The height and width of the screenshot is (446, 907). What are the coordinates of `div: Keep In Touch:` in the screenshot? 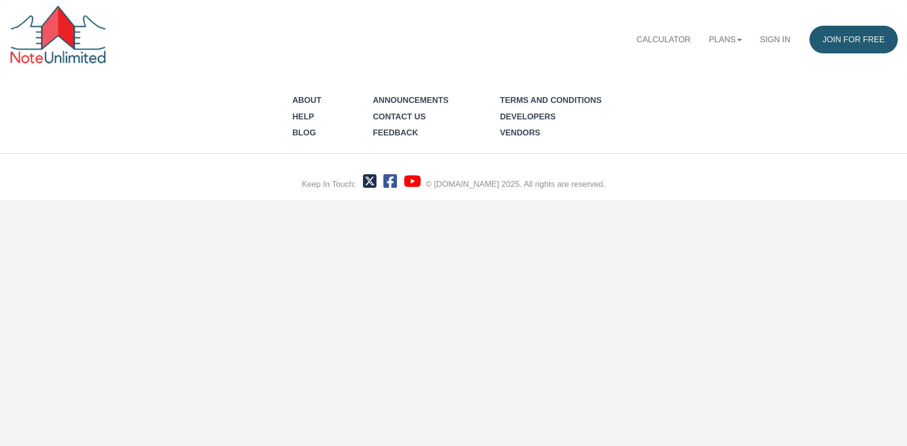 It's located at (329, 184).